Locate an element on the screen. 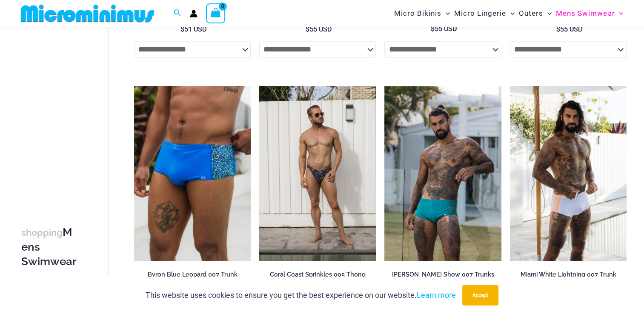  button: Accept is located at coordinates (480, 295).